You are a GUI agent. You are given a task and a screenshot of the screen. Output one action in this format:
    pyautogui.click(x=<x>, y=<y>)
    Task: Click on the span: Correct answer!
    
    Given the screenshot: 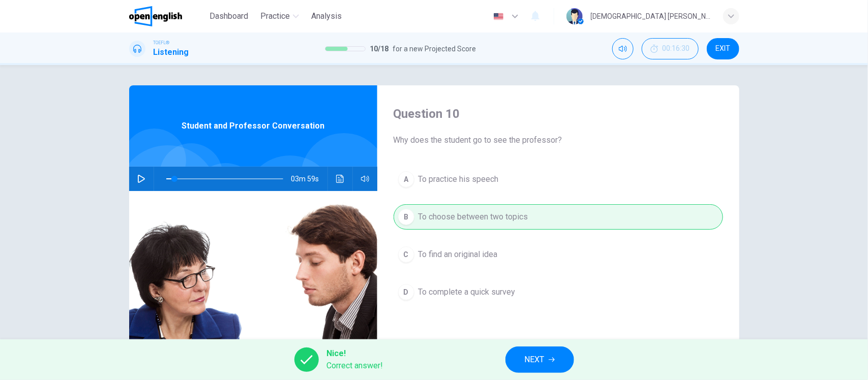 What is the action you would take?
    pyautogui.click(x=355, y=366)
    